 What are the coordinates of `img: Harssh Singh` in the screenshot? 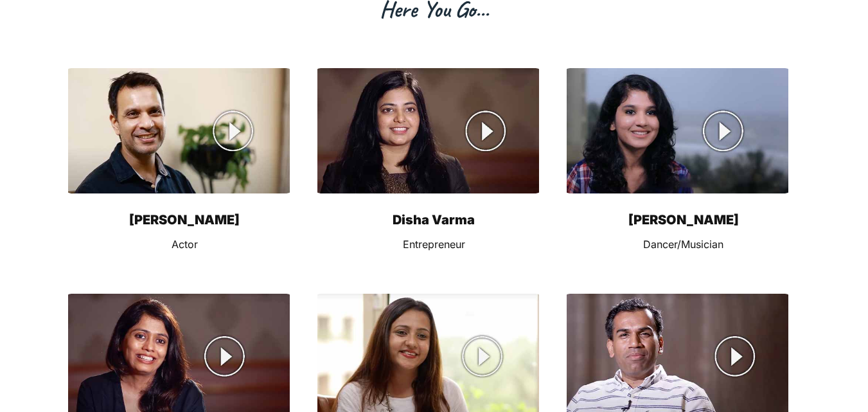 It's located at (179, 130).